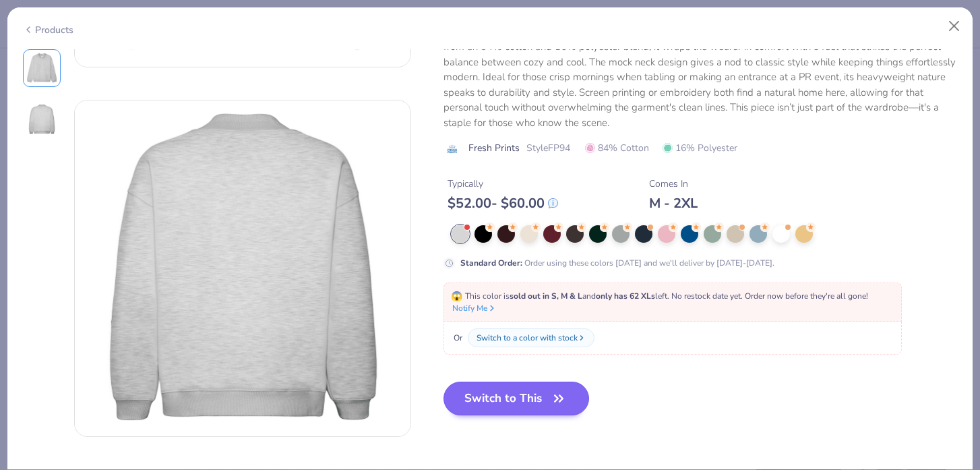  I want to click on img: Front, so click(42, 69).